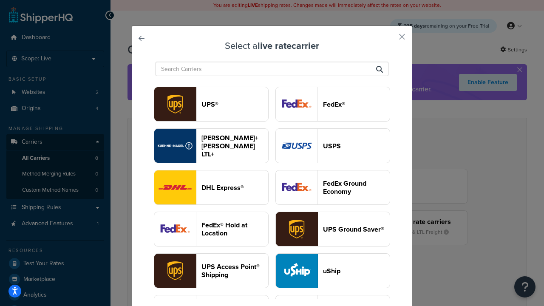 The width and height of the screenshot is (544, 306). What do you see at coordinates (297, 229) in the screenshot?
I see `img: surePost logo` at bounding box center [297, 229].